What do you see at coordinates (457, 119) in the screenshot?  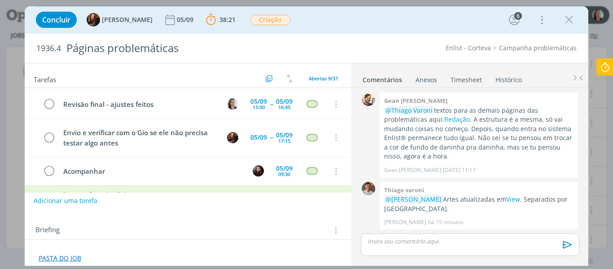 I see `a: Redação` at bounding box center [457, 119].